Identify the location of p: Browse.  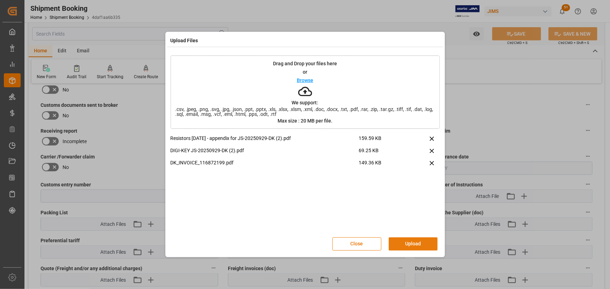
(305, 80).